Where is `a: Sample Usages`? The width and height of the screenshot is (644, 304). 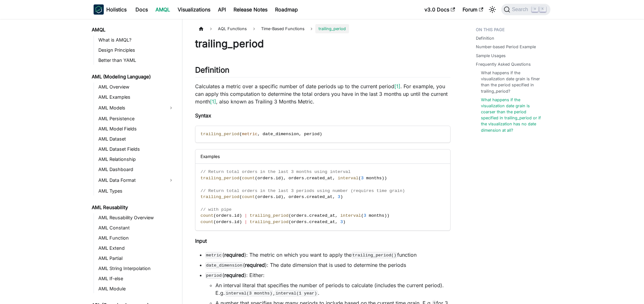
a: Sample Usages is located at coordinates (491, 56).